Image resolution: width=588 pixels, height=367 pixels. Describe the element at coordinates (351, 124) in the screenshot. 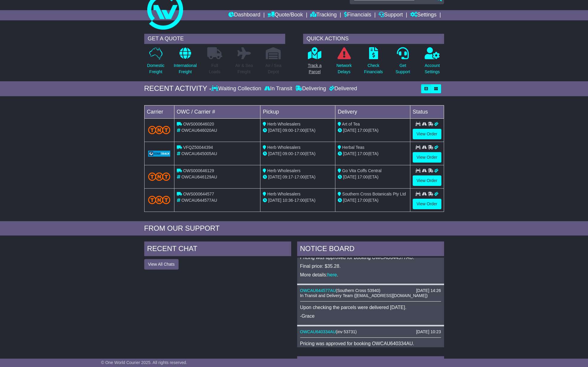

I see `span: Art of Tea` at that location.